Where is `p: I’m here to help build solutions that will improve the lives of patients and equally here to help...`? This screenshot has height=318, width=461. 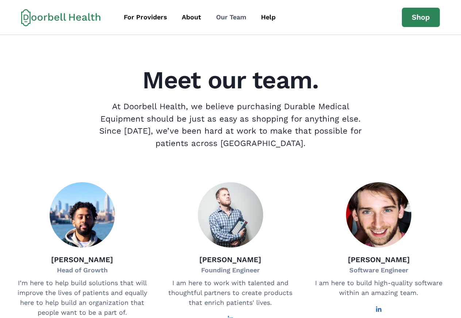 p: I’m here to help build solutions that will improve the lives of patients and equally here to help... is located at coordinates (82, 298).